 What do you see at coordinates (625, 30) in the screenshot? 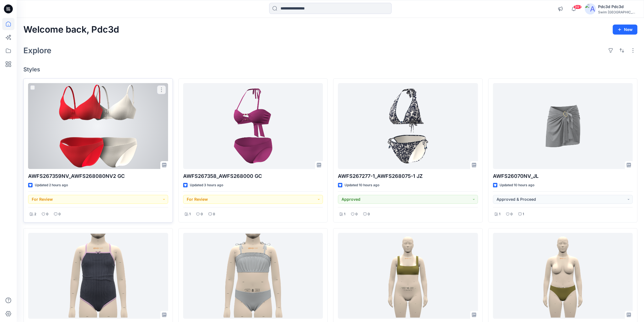
I see `button: New` at bounding box center [625, 30].